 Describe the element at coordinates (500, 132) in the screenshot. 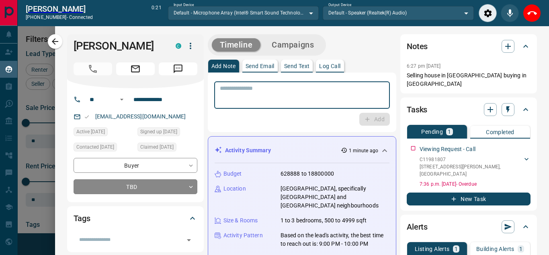

I see `p: Completed` at that location.